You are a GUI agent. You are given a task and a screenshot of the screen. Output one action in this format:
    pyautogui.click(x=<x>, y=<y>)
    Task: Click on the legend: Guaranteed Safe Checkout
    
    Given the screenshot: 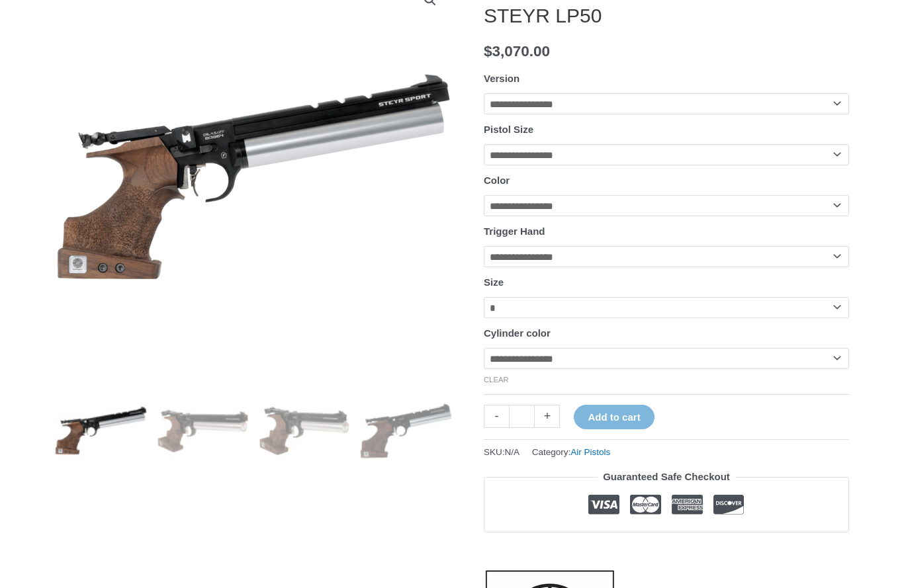 What is the action you would take?
    pyautogui.click(x=666, y=477)
    